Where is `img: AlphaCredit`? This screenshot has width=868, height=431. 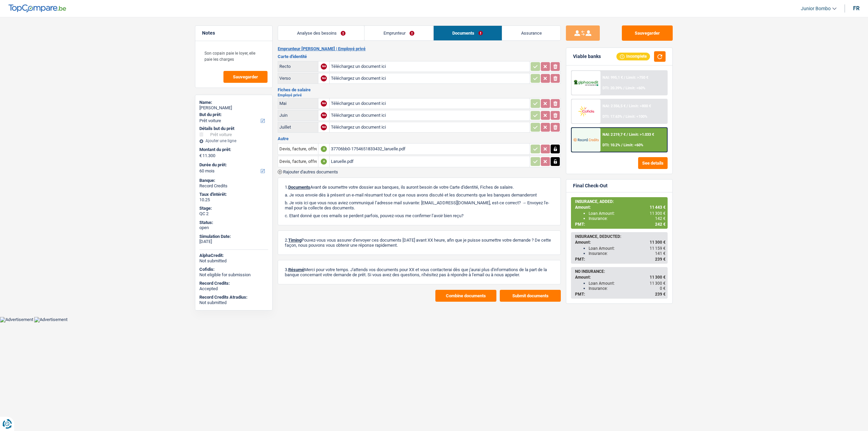 img: AlphaCredit is located at coordinates (586, 83).